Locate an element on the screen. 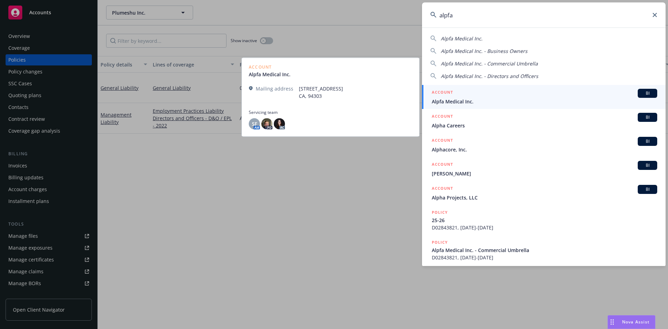 The image size is (668, 329). a: ACCOUNTBIAlpfa Medical Inc. is located at coordinates (544, 97).